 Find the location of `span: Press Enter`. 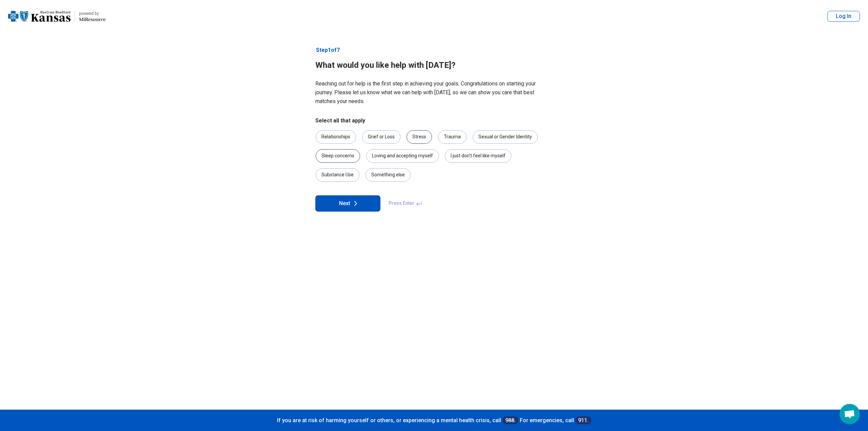

span: Press Enter is located at coordinates (406, 203).